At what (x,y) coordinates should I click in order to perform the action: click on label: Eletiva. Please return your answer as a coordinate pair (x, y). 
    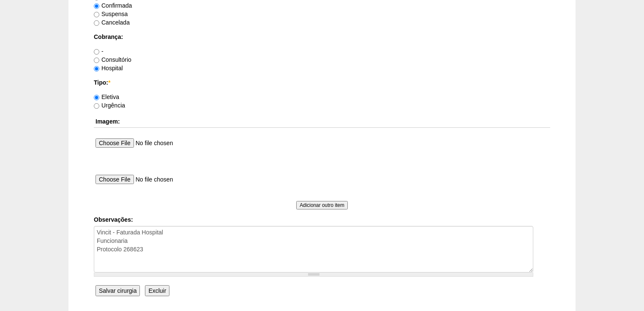
    Looking at the image, I should click on (106, 97).